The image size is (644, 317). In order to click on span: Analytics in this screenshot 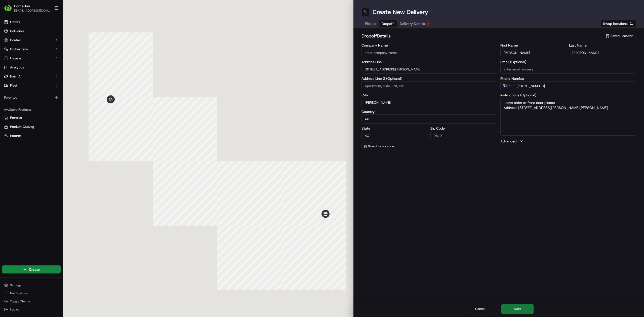, I will do `click(17, 68)`.